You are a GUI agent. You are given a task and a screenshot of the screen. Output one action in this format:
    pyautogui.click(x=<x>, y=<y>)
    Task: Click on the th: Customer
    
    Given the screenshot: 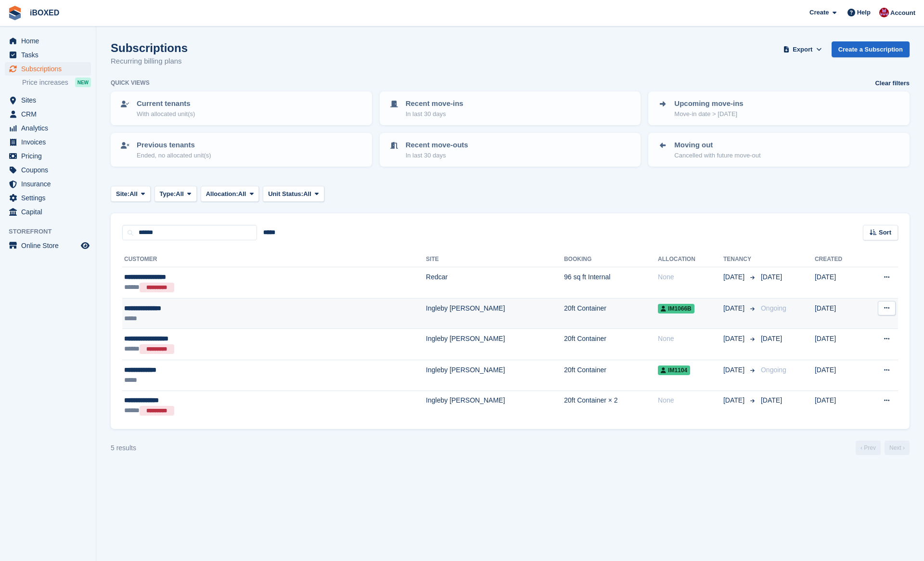 What is the action you would take?
    pyautogui.click(x=274, y=260)
    